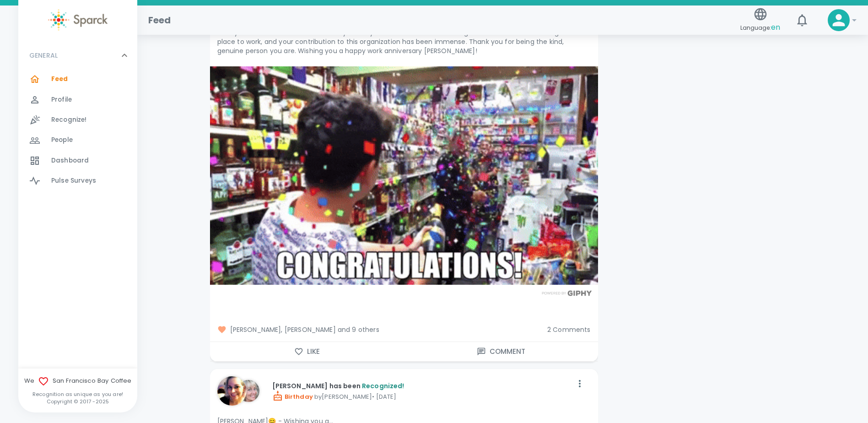  Describe the element at coordinates (43, 55) in the screenshot. I see `p: GENERAL` at that location.